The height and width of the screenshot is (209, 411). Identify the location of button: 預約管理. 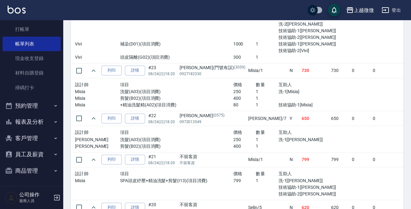
(32, 106).